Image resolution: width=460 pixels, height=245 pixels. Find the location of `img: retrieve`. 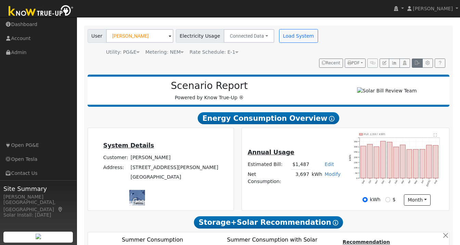

img: retrieve is located at coordinates (38, 237).